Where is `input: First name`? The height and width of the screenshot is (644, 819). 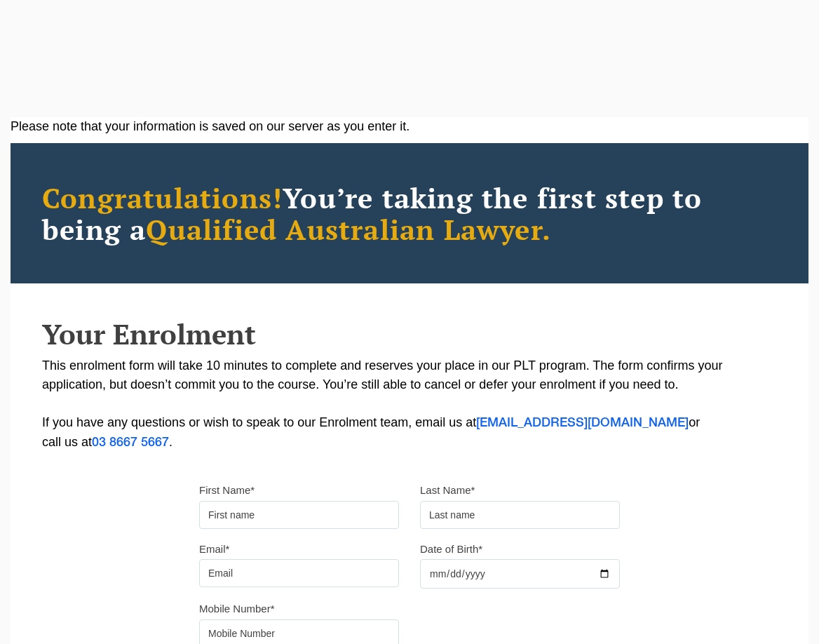 input: First name is located at coordinates (299, 515).